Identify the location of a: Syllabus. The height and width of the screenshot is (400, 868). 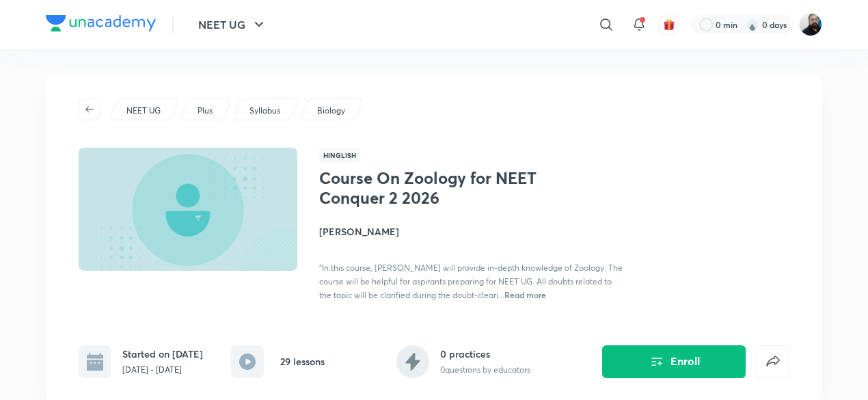
(265, 111).